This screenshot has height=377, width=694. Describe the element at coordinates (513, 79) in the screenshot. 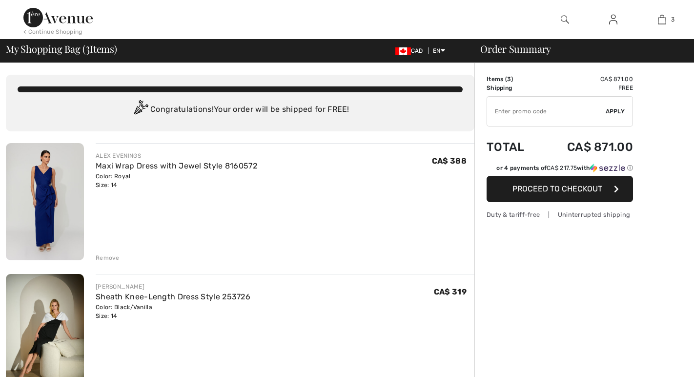

I see `td: Items ( )` at that location.